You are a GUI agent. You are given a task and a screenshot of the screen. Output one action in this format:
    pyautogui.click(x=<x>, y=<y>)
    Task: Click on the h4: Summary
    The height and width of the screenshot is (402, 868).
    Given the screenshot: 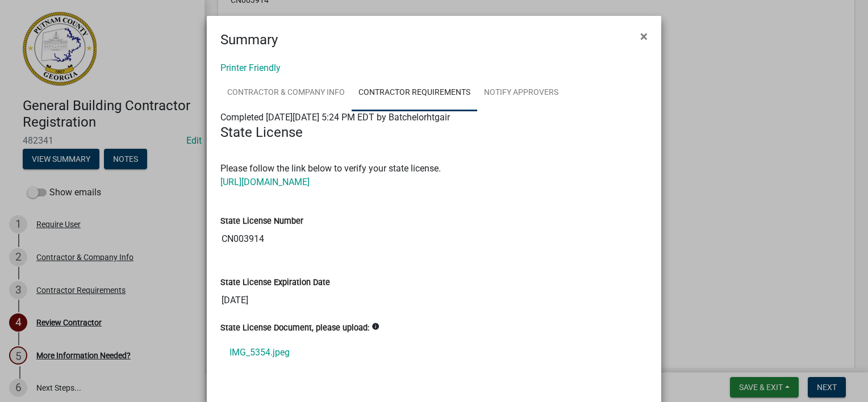 What is the action you would take?
    pyautogui.click(x=249, y=40)
    